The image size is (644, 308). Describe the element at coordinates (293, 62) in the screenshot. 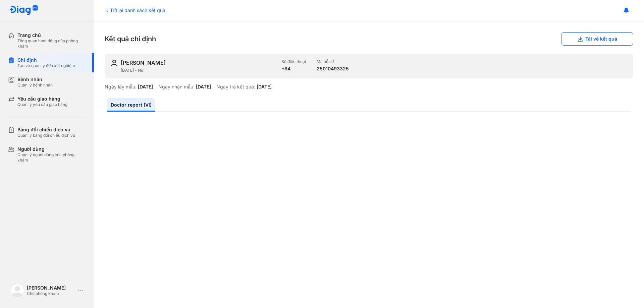

I see `div: Số điện thoại` at that location.